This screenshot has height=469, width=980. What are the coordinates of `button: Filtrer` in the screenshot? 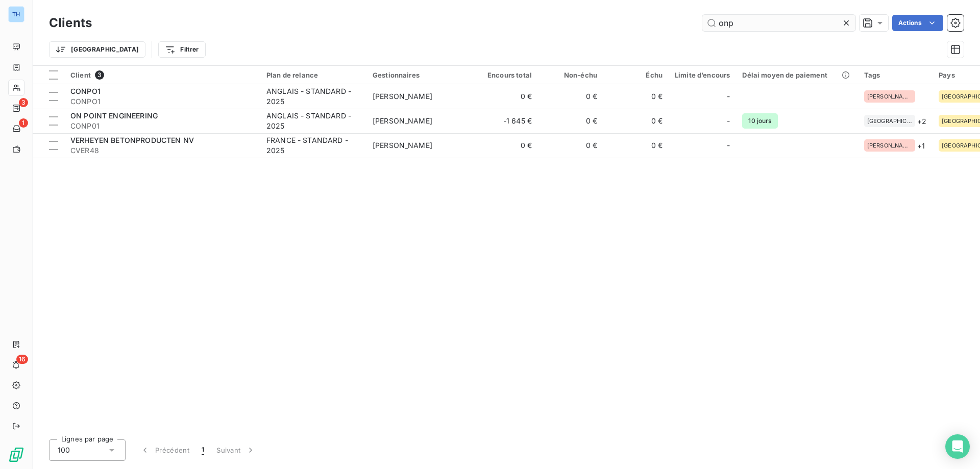 It's located at (182, 50).